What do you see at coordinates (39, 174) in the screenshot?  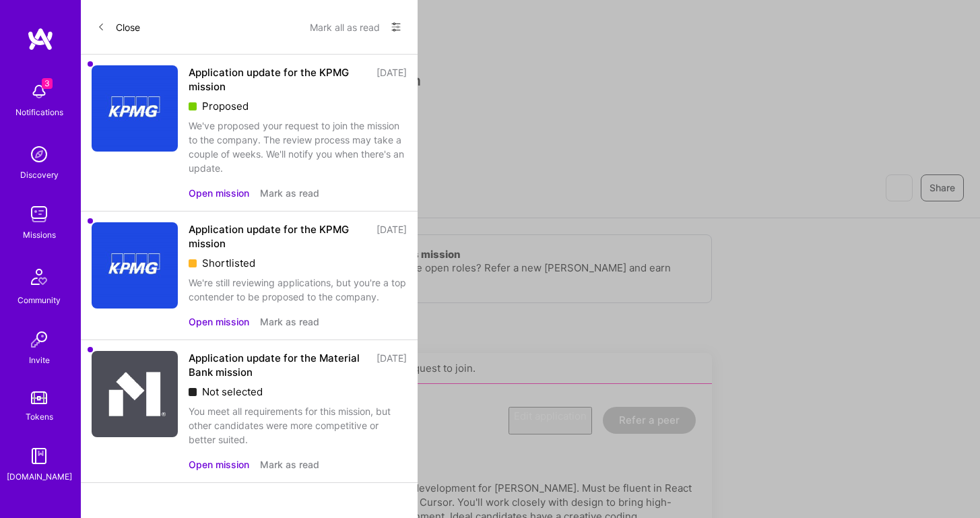 I see `div: Discovery` at bounding box center [39, 174].